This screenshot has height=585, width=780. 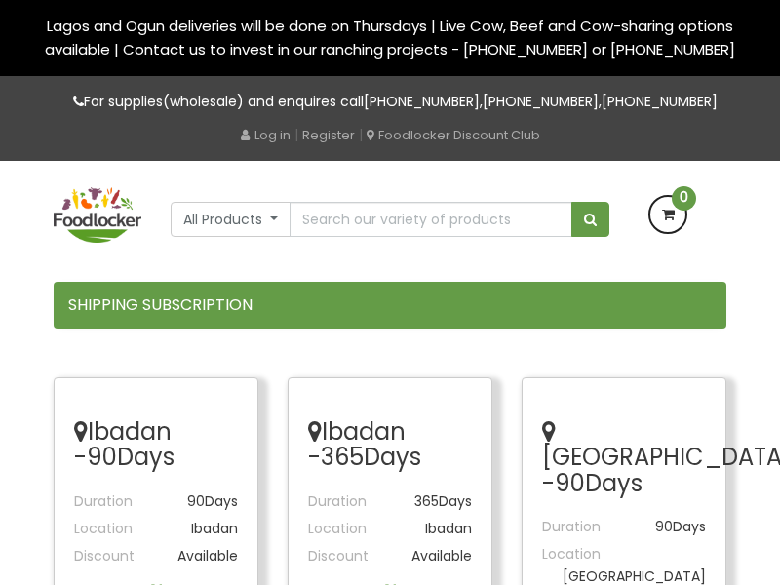 I want to click on span: 0, so click(x=684, y=198).